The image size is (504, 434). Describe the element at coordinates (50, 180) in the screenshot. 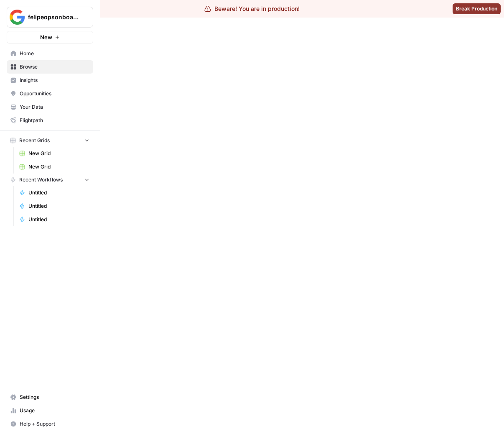

I see `button: Recent Workflows` at that location.